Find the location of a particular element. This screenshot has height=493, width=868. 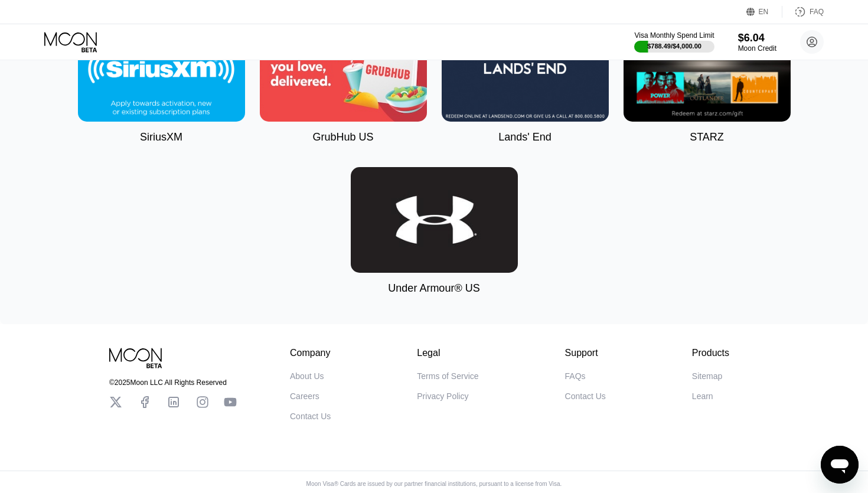

div: $6.04Moon Credit is located at coordinates (757, 42).